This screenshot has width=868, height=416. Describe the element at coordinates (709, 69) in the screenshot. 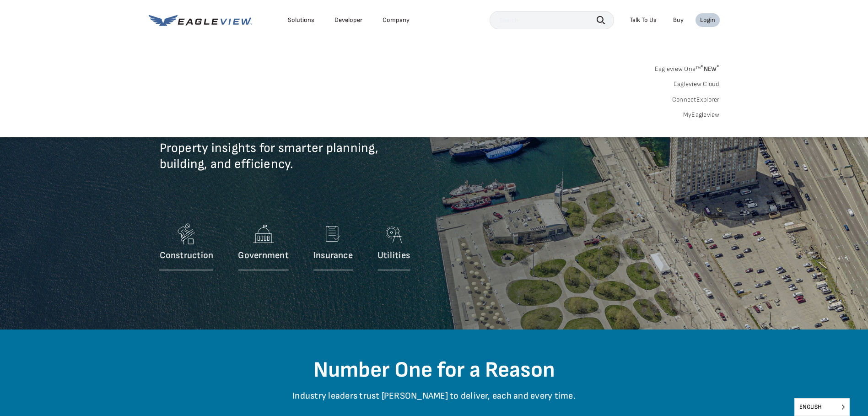

I see `span: NEW` at that location.